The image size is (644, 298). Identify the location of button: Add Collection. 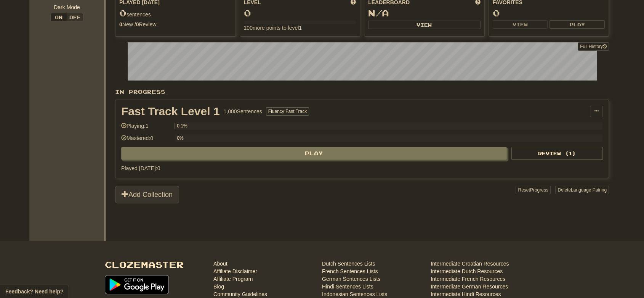
(147, 194).